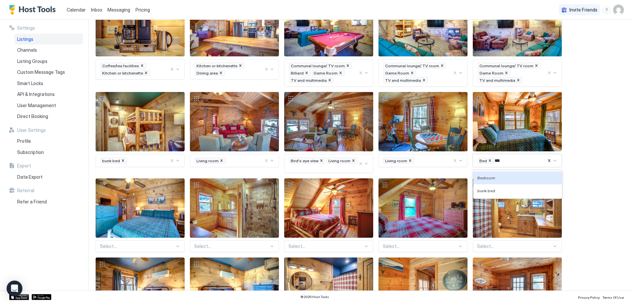  What do you see at coordinates (123, 160) in the screenshot?
I see `div: Remove bunk bed` at bounding box center [123, 160].